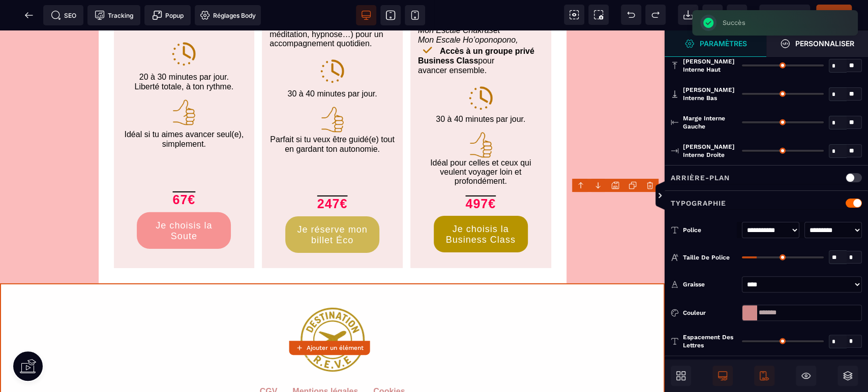 The image size is (868, 392). I want to click on span: Marge interne gauche, so click(710, 123).